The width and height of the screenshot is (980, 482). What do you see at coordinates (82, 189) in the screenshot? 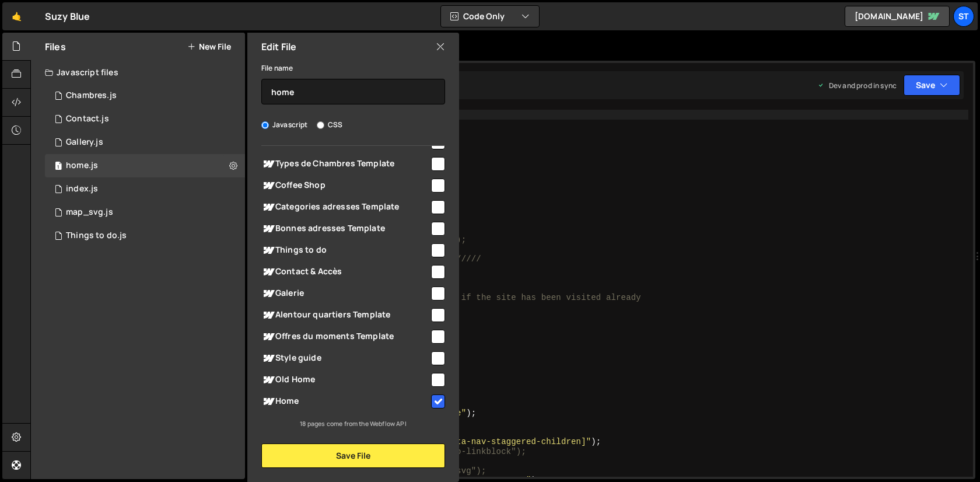
I see `div: index.js` at bounding box center [82, 189].